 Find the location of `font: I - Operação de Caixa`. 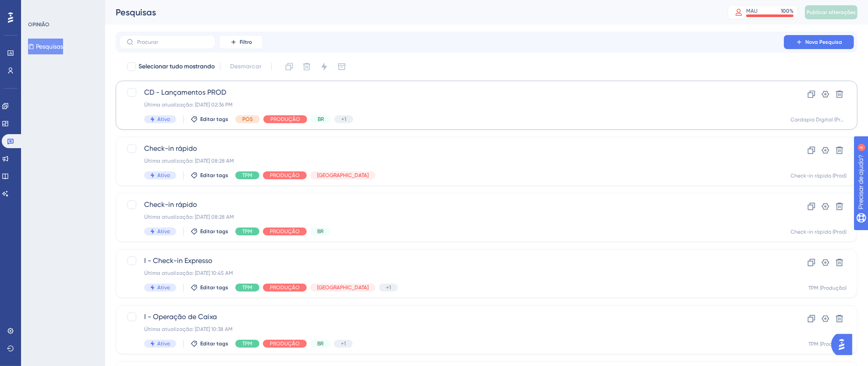

font: I - Operação de Caixa is located at coordinates (181, 316).